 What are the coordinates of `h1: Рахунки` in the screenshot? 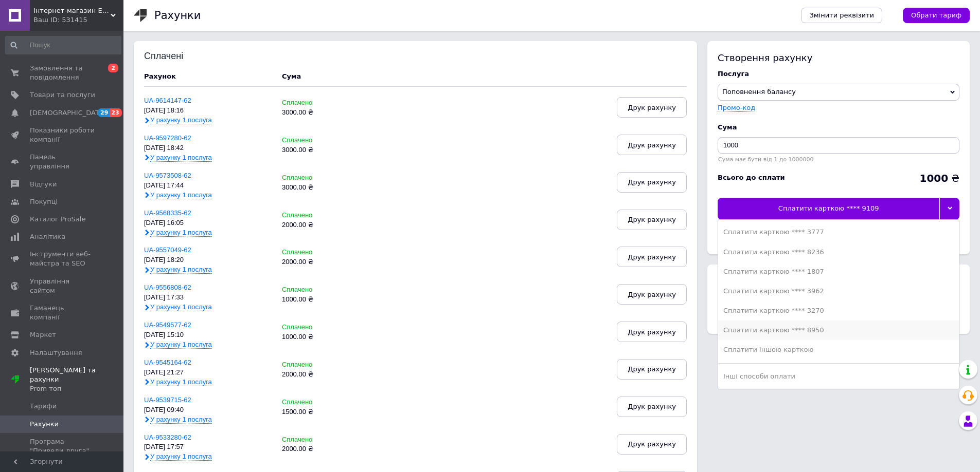 It's located at (177, 16).